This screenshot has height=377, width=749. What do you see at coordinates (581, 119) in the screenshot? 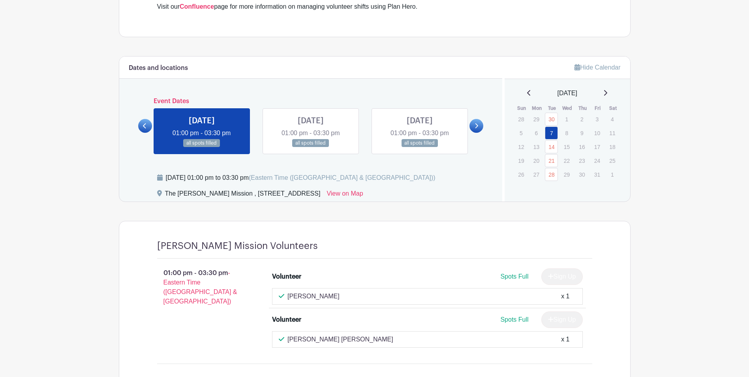
I see `p: 2` at bounding box center [581, 119].